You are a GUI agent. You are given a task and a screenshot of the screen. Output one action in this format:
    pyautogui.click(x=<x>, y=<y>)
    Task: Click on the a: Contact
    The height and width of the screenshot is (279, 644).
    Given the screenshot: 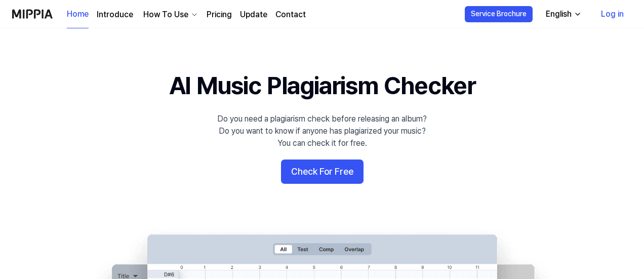 What is the action you would take?
    pyautogui.click(x=290, y=14)
    